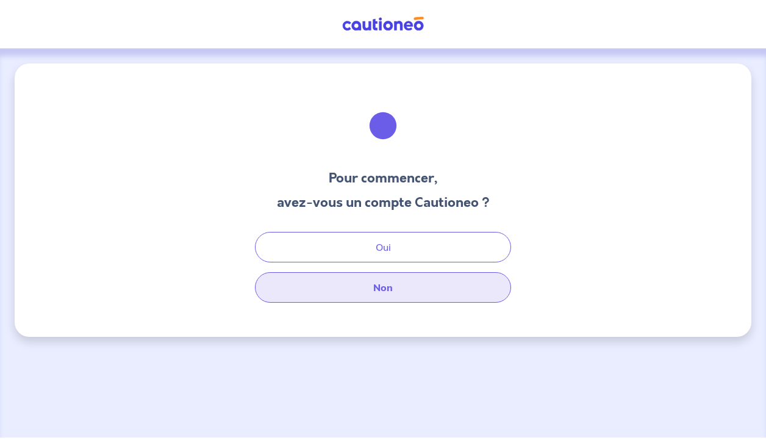 The width and height of the screenshot is (766, 440). What do you see at coordinates (383, 202) in the screenshot?
I see `h3: avez-vous un compte Cautioneo ?` at bounding box center [383, 202].